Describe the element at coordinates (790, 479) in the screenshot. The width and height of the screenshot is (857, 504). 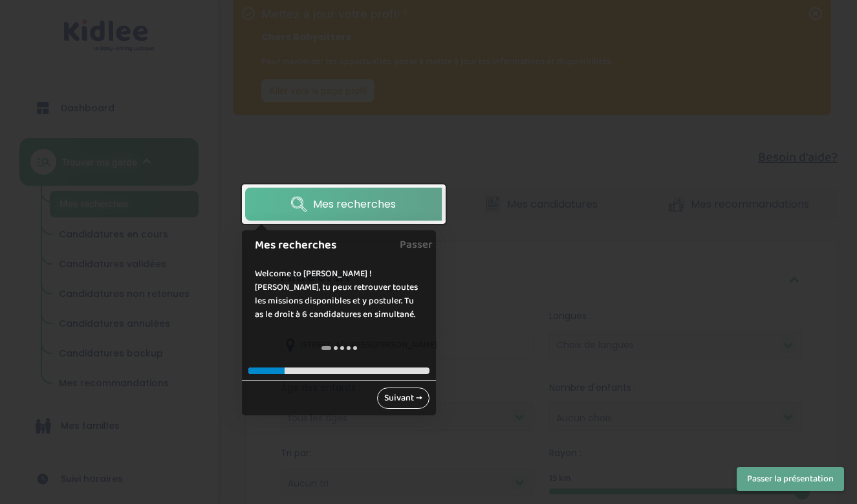
I see `button: Passer la présentation` at that location.